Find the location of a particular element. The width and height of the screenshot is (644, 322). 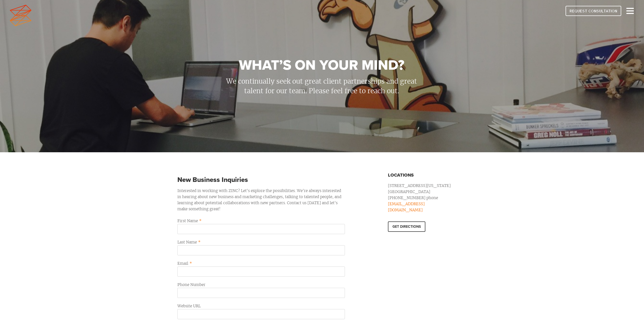

a: Get directions is located at coordinates (406, 226).